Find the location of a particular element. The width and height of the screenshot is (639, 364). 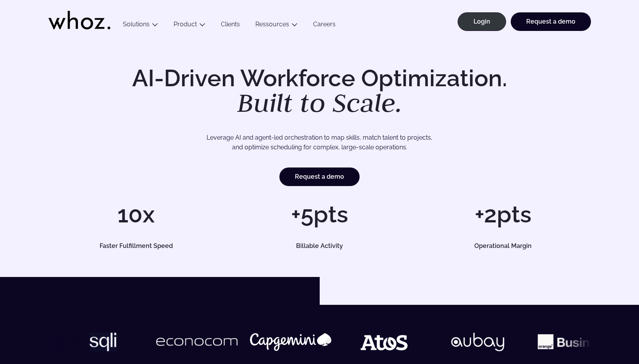

a: Product is located at coordinates (185, 24).